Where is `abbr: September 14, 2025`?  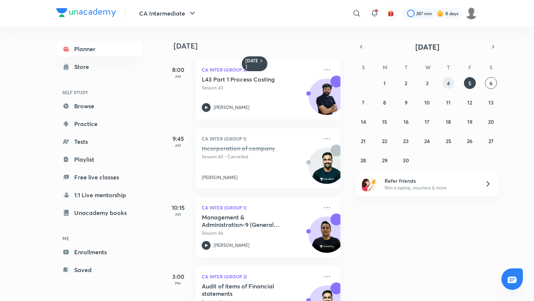
abbr: September 14, 2025 is located at coordinates (364, 122).